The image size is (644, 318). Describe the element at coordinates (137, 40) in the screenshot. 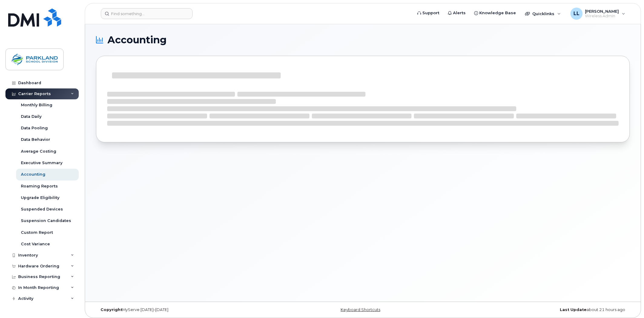

I see `span: Accounting` at that location.